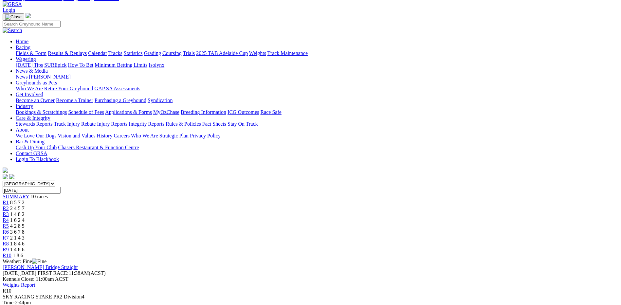  What do you see at coordinates (17, 226) in the screenshot?
I see `span: 4 2 8 5` at bounding box center [17, 226].